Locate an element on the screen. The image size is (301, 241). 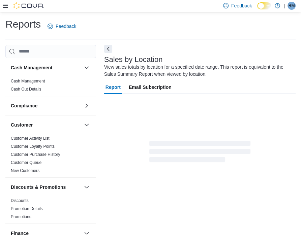
h3: Customer is located at coordinates (22, 125).